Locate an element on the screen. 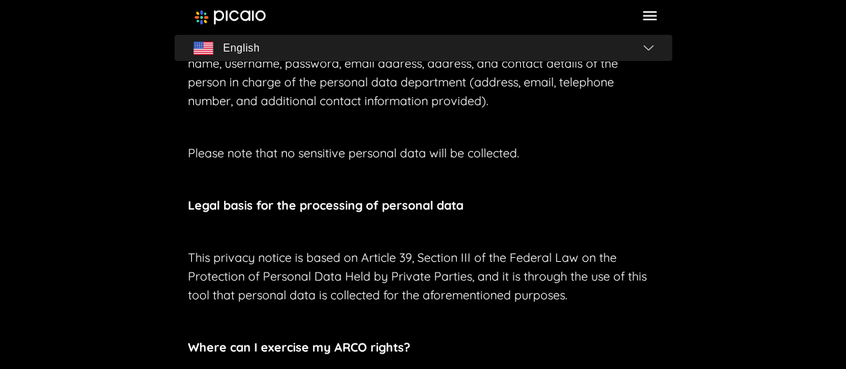 This screenshot has width=846, height=369. p: This privacy notice is based on Article 39, Section III of the Federal Law on the Protection of P... is located at coordinates (423, 276).